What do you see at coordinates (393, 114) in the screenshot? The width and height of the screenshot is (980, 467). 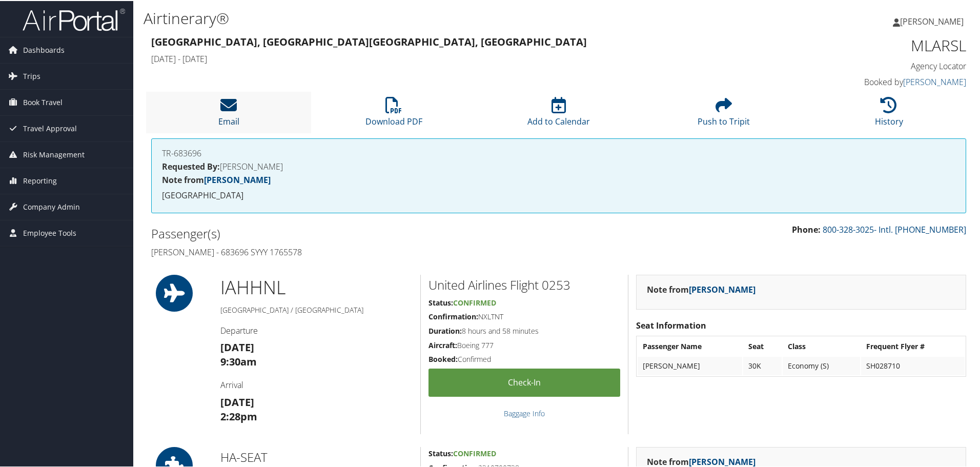 I see `a: Download PDF` at bounding box center [393, 114].